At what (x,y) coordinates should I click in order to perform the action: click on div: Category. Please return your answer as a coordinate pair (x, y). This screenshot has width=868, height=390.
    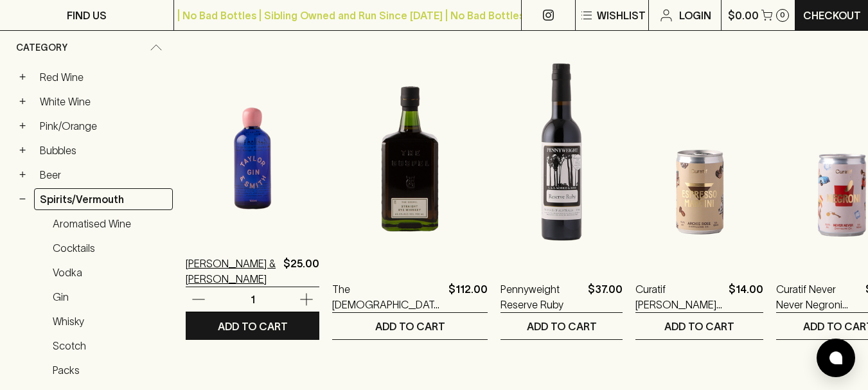
    Looking at the image, I should click on (95, 47).